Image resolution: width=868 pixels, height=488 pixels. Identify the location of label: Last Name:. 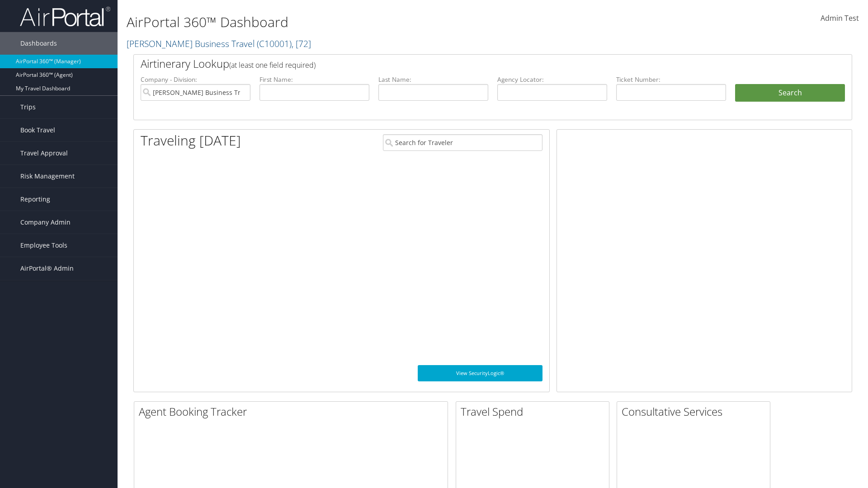
(433, 79).